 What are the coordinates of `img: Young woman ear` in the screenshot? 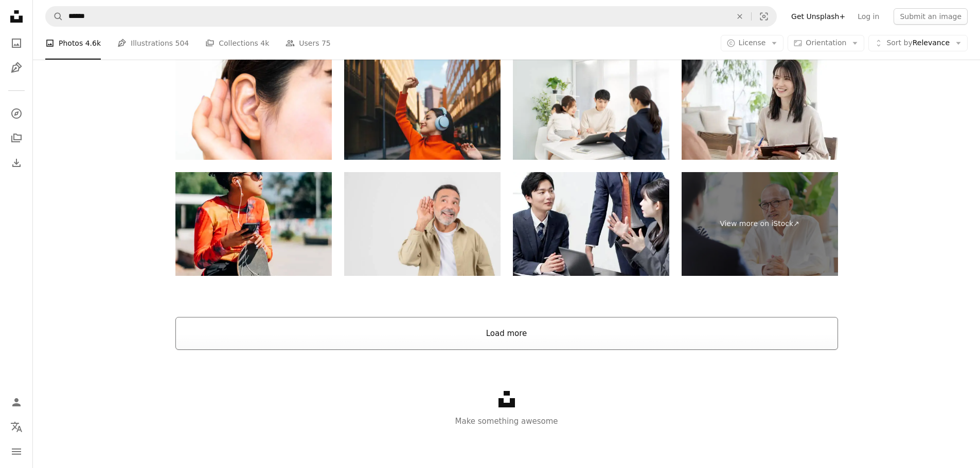 It's located at (253, 107).